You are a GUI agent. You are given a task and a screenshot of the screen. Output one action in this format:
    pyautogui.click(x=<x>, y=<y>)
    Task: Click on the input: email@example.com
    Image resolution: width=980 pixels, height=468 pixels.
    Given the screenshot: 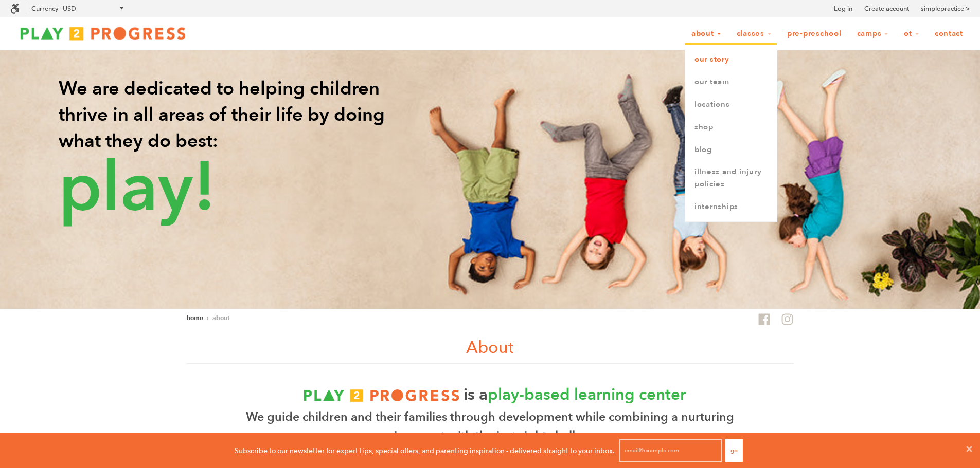 What is the action you would take?
    pyautogui.click(x=671, y=451)
    